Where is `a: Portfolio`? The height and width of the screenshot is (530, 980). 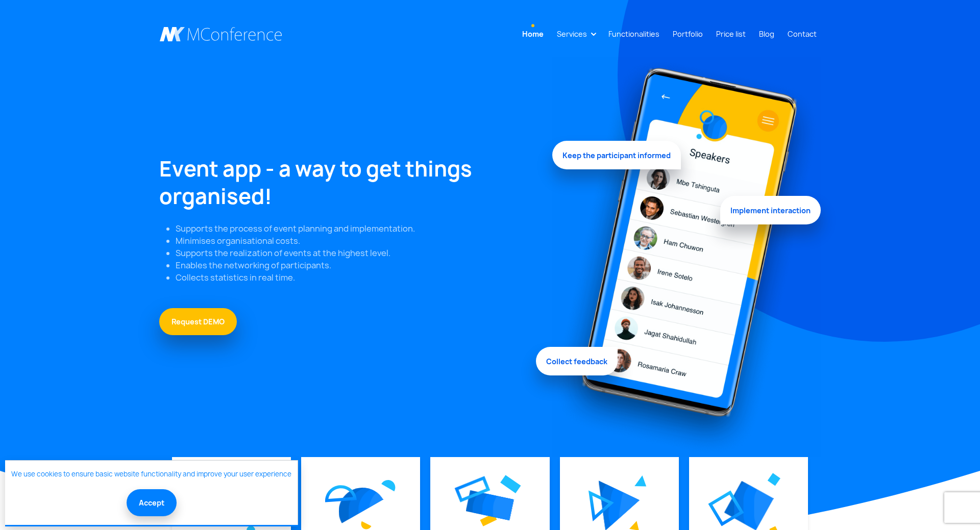 a: Portfolio is located at coordinates (687, 34).